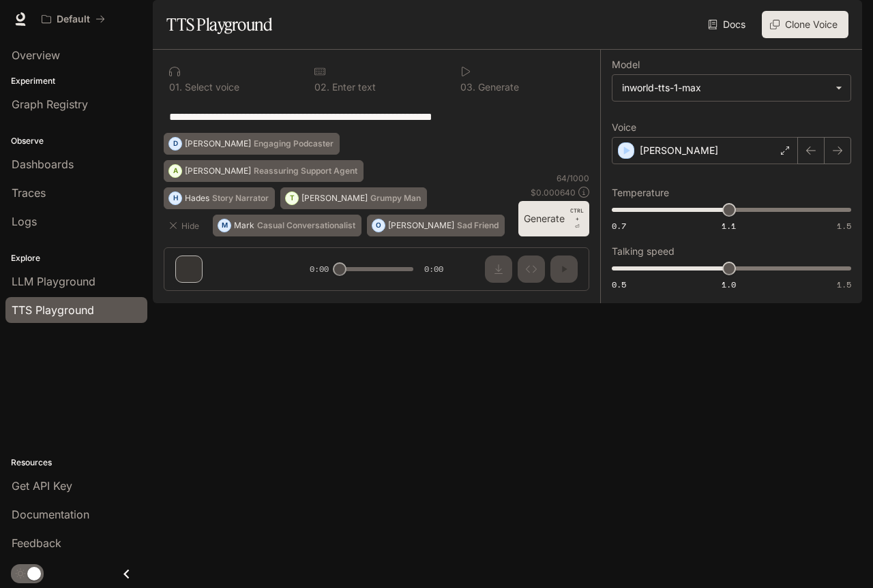  Describe the element at coordinates (353, 88) in the screenshot. I see `p: Enter text` at that location.